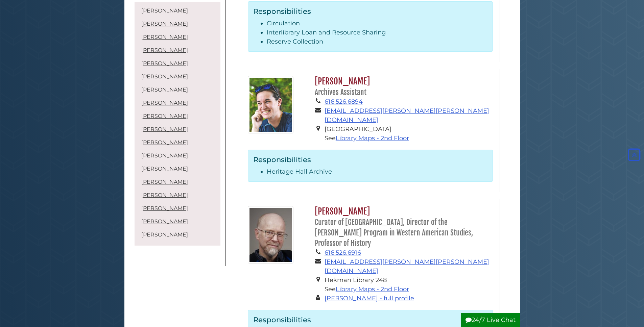 The height and width of the screenshot is (327, 644). Describe the element at coordinates (491, 320) in the screenshot. I see `button: 24/7 Live Chat` at that location.